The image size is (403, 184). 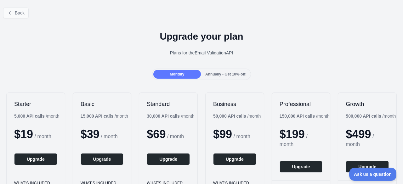 What do you see at coordinates (363, 116) in the screenshot?
I see `b: 500,000 API calls` at bounding box center [363, 116].